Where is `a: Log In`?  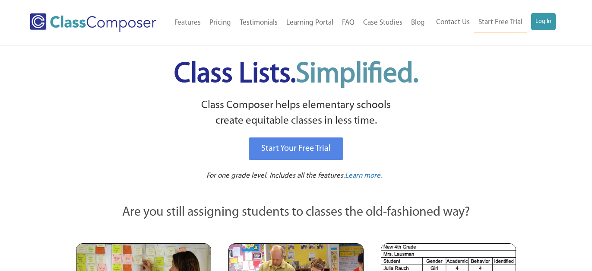 a: Log In is located at coordinates (543, 22).